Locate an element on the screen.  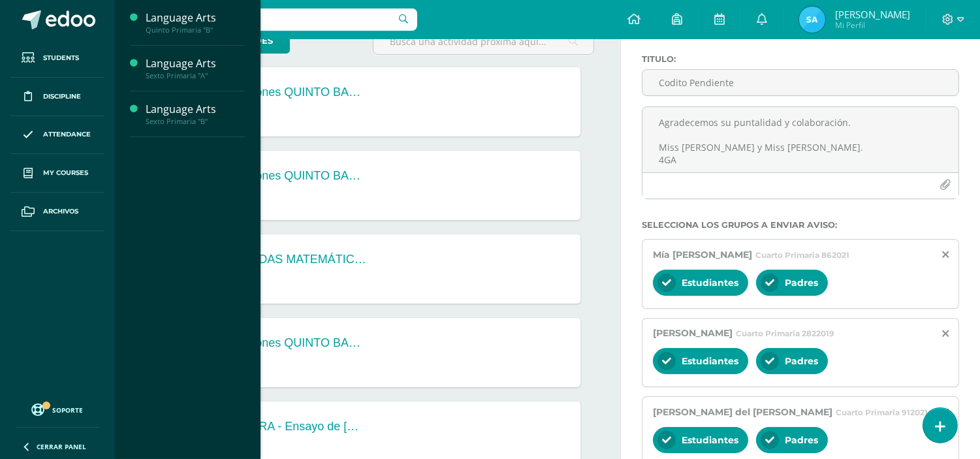
span: Soporte is located at coordinates (68, 410).